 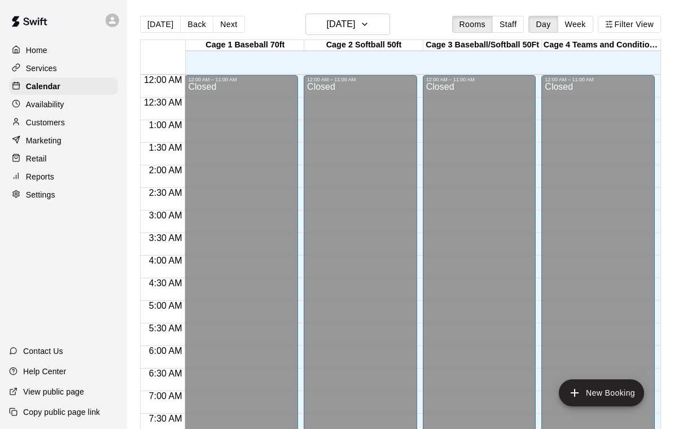 I want to click on a: Home, so click(x=63, y=50).